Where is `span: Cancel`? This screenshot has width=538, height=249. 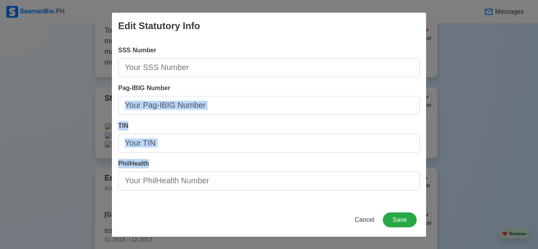
span: Cancel is located at coordinates (365, 220).